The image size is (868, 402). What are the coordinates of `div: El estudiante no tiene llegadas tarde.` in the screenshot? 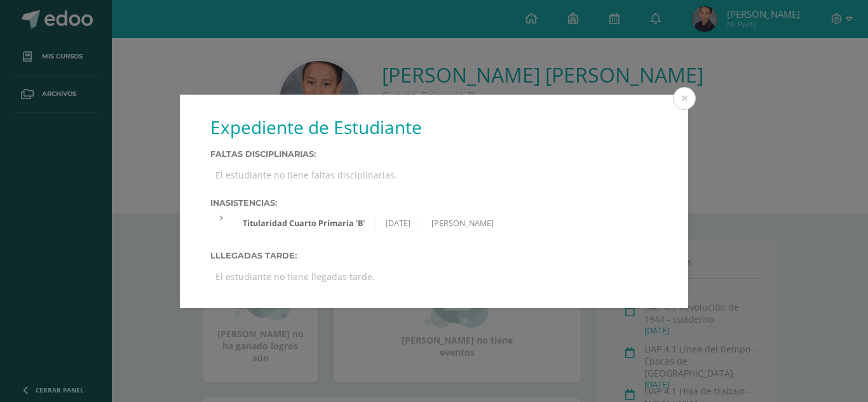 It's located at (434, 276).